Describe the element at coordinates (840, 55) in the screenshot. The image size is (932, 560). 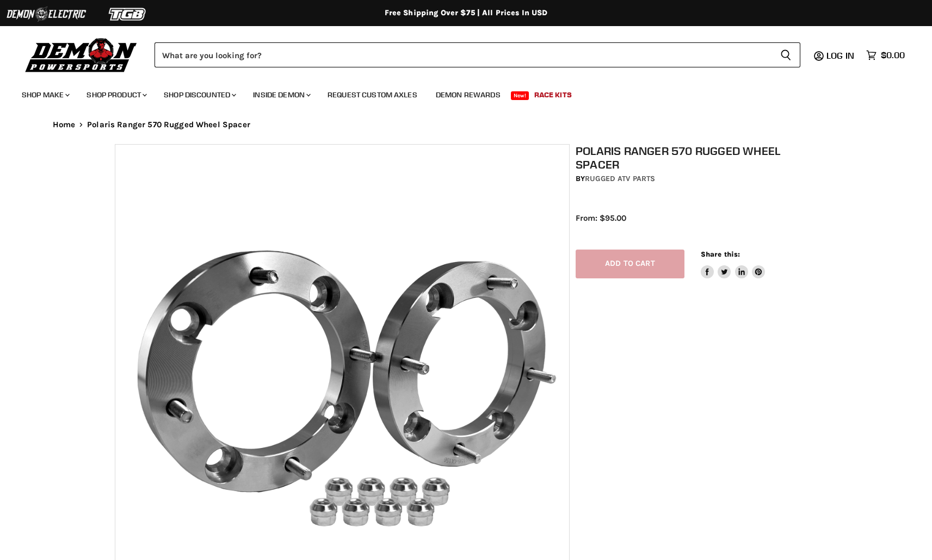
I see `span: Log in` at that location.